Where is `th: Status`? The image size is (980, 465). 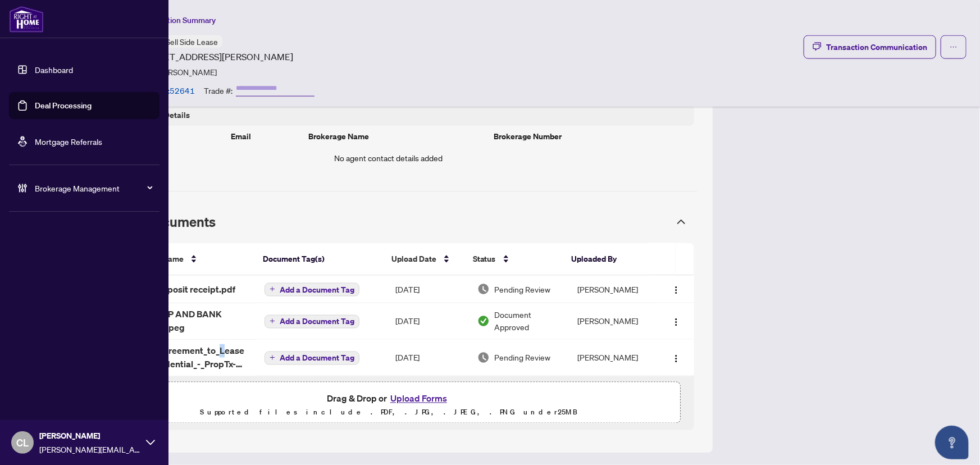 th: Status is located at coordinates (513, 259).